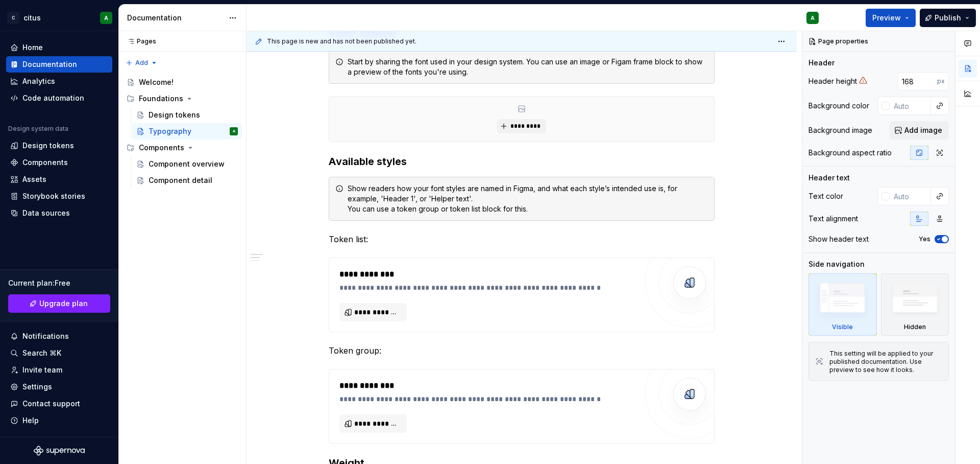 Image resolution: width=980 pixels, height=464 pixels. I want to click on a: Documentation, so click(59, 64).